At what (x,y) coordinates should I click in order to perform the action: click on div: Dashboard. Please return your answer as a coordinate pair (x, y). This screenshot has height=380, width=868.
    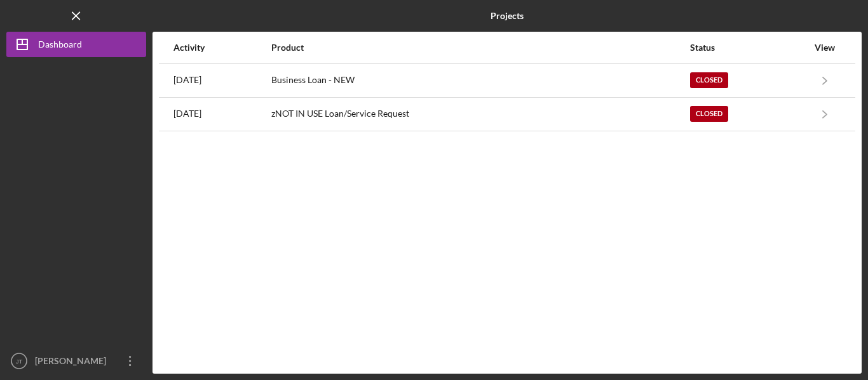
    Looking at the image, I should click on (60, 46).